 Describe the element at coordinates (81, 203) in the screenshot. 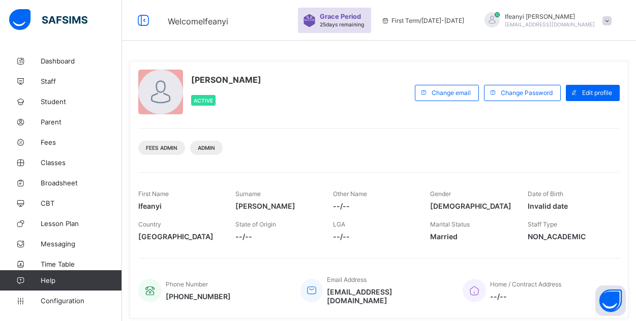

I see `span: CBT` at that location.